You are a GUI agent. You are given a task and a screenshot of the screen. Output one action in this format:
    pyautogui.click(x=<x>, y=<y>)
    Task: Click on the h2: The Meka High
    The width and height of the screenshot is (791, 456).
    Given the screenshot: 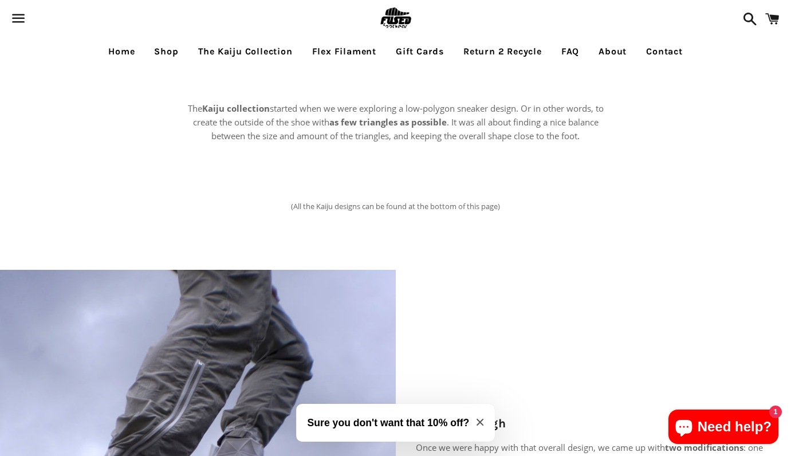 What is the action you would take?
    pyautogui.click(x=594, y=423)
    